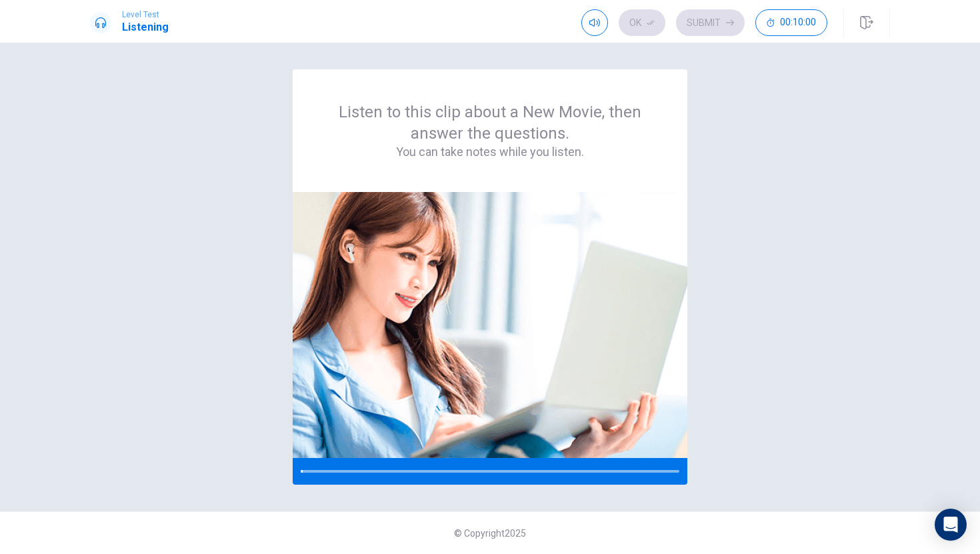 Image resolution: width=980 pixels, height=554 pixels. I want to click on span: © Copyright 2025, so click(490, 533).